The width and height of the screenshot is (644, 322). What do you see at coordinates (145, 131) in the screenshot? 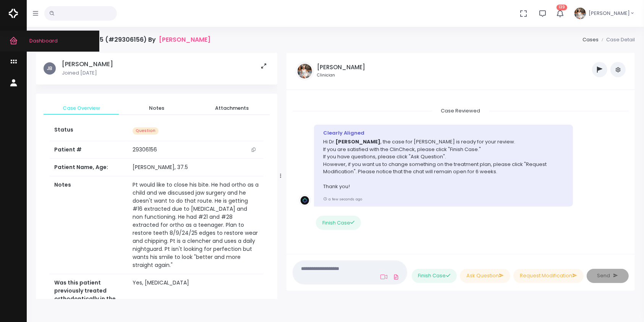
I see `span: Question` at bounding box center [145, 131].